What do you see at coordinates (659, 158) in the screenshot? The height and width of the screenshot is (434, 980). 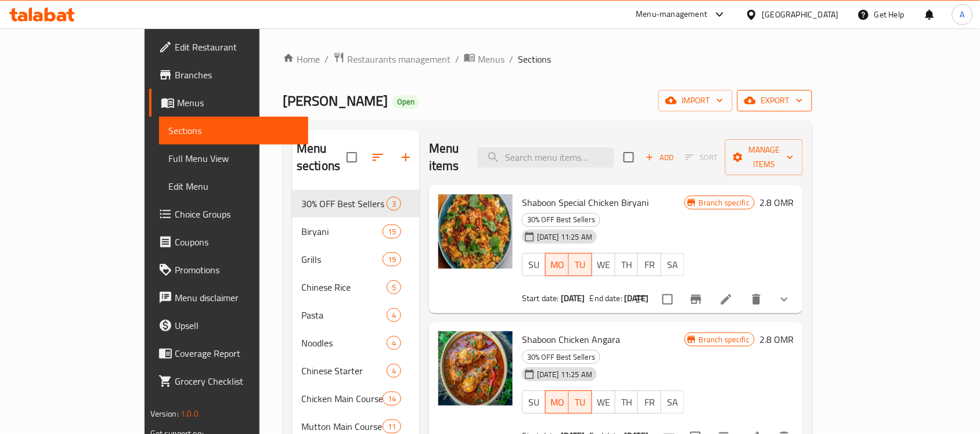 I see `span: Add item` at bounding box center [659, 158].